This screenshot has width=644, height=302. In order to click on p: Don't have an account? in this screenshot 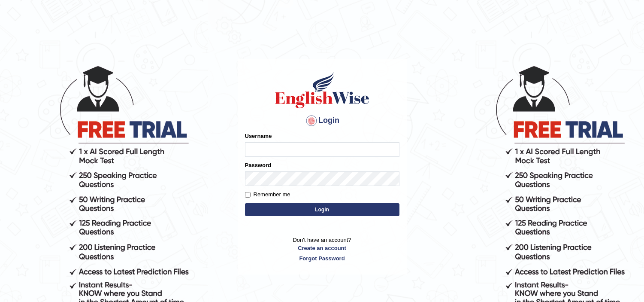, I will do `click(322, 249)`.